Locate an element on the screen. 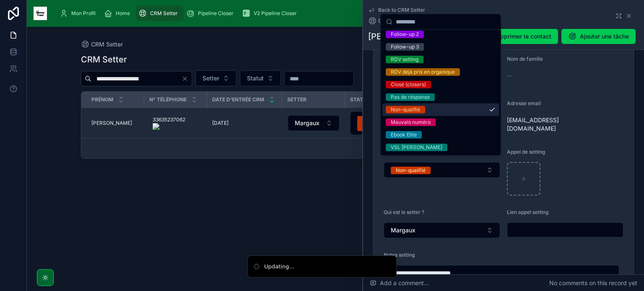 Image resolution: width=644 pixels, height=291 pixels. span: Lien appel setting is located at coordinates (528, 212).